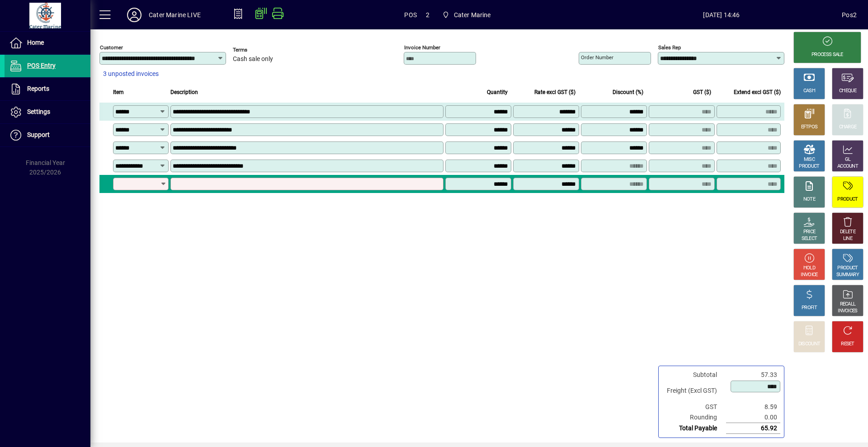 The width and height of the screenshot is (868, 447). I want to click on div: SUMMARY, so click(848, 275).